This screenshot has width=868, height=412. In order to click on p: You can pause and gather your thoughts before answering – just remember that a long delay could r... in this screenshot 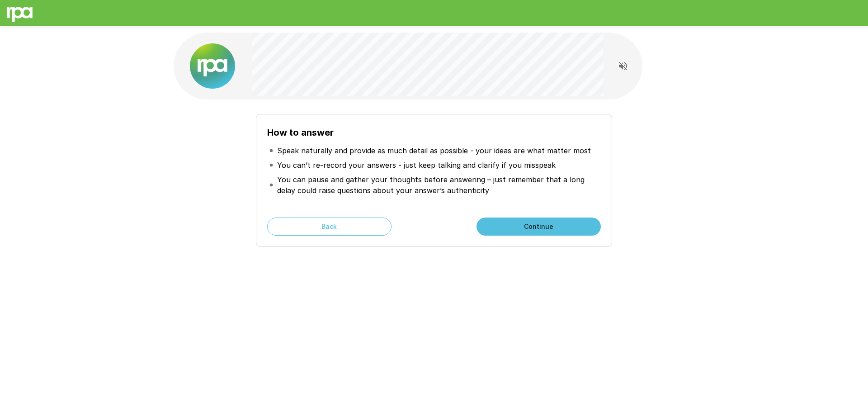, I will do `click(438, 185)`.